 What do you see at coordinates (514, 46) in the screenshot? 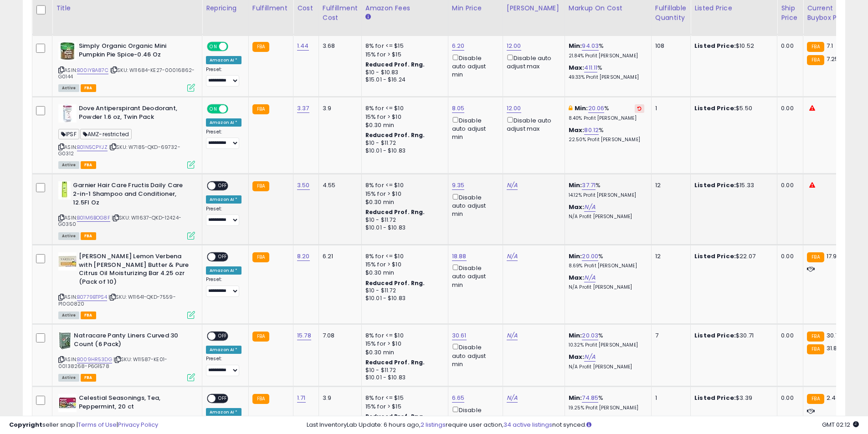
I see `a: 12.00` at bounding box center [514, 46].